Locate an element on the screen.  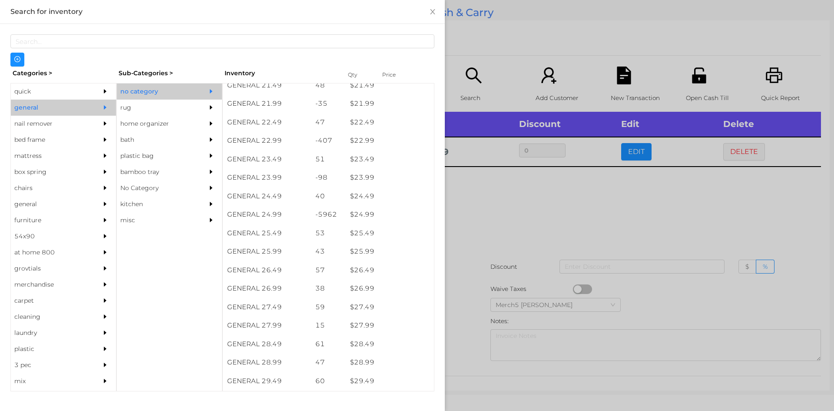
div: $ 27.49 is located at coordinates (390, 307).